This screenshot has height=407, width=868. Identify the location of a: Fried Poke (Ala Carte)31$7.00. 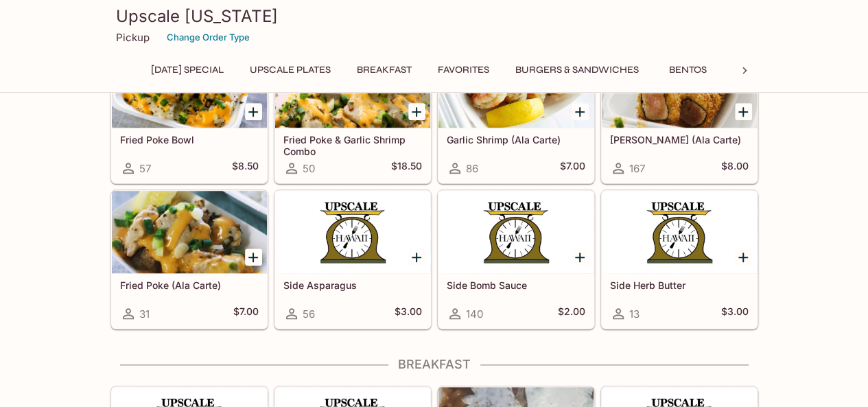
(190, 259).